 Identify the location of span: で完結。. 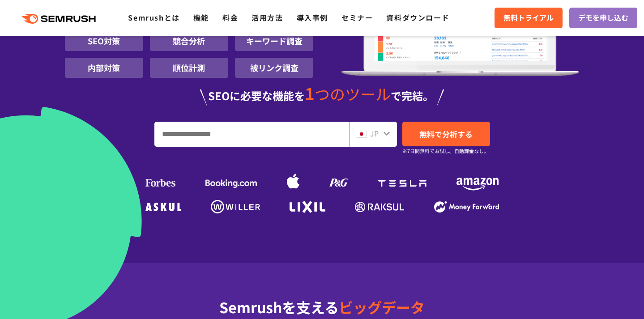
(412, 95).